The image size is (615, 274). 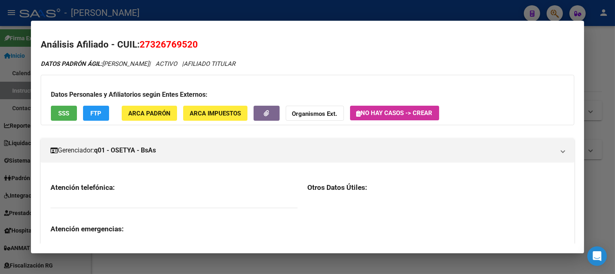 I want to click on h3: Otros Datos Útiles:, so click(x=436, y=188).